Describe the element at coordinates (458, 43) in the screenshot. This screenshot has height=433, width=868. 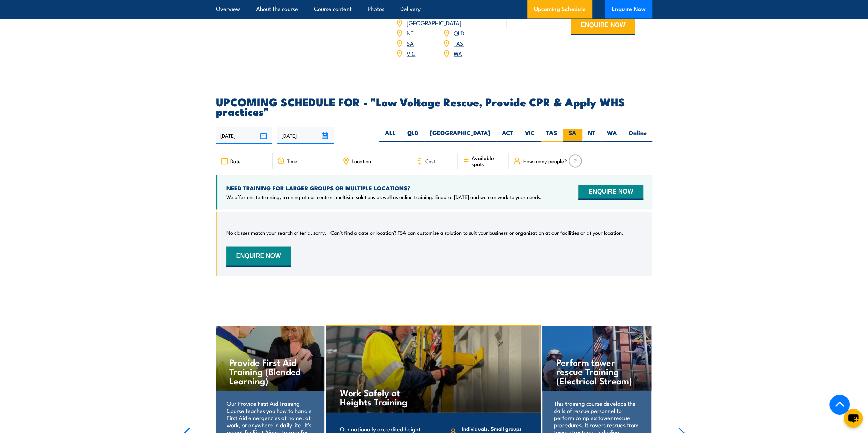
I see `a: TAS` at that location.